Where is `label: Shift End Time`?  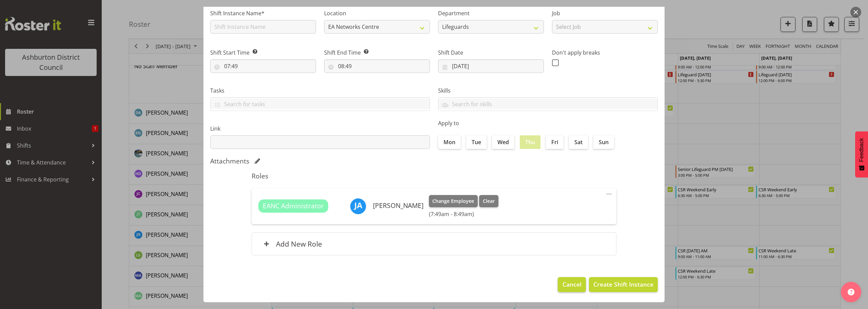
label: Shift End Time is located at coordinates (377, 52).